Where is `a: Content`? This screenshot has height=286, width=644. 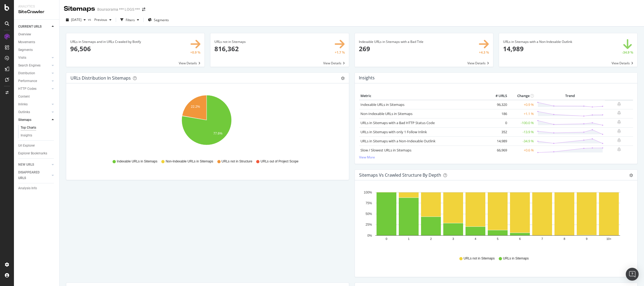 a: Content is located at coordinates (37, 97).